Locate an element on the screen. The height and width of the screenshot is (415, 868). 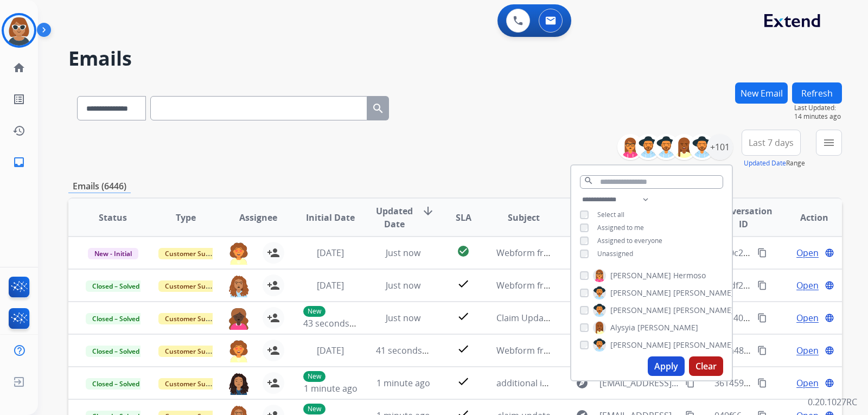
span: 41 seconds ago is located at coordinates (407, 351).